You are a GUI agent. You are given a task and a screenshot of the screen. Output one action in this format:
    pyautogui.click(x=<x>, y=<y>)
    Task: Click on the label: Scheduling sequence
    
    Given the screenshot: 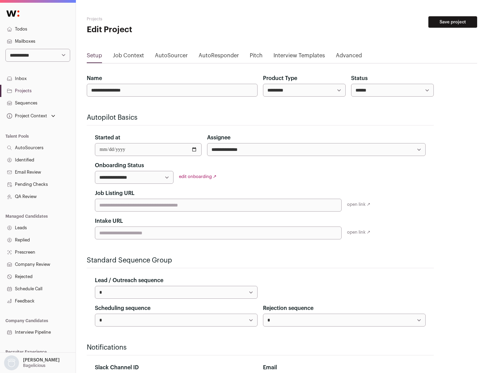 What is the action you would take?
    pyautogui.click(x=123, y=308)
    